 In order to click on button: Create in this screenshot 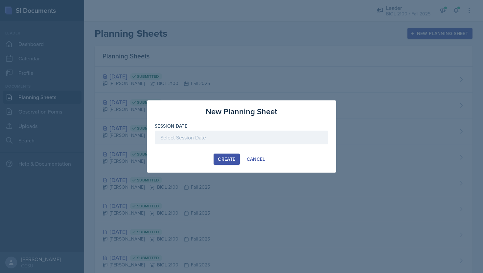, I will do `click(226, 159)`.